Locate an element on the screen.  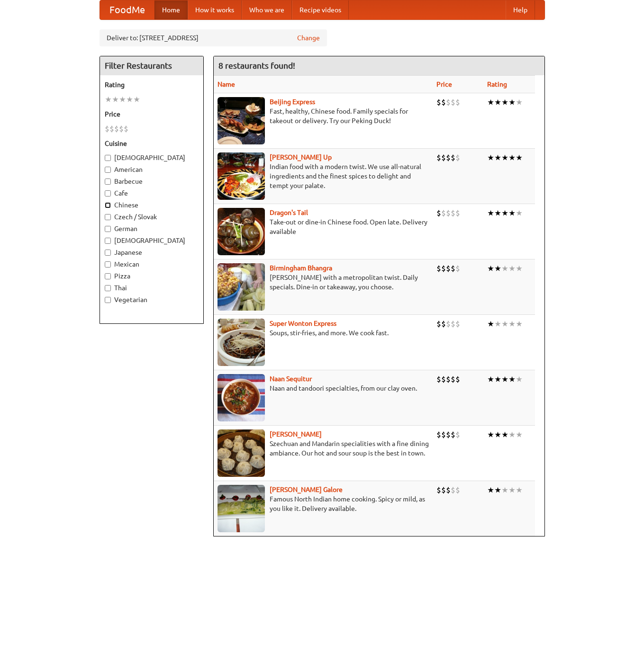
h5: Cuisine is located at coordinates (152, 144).